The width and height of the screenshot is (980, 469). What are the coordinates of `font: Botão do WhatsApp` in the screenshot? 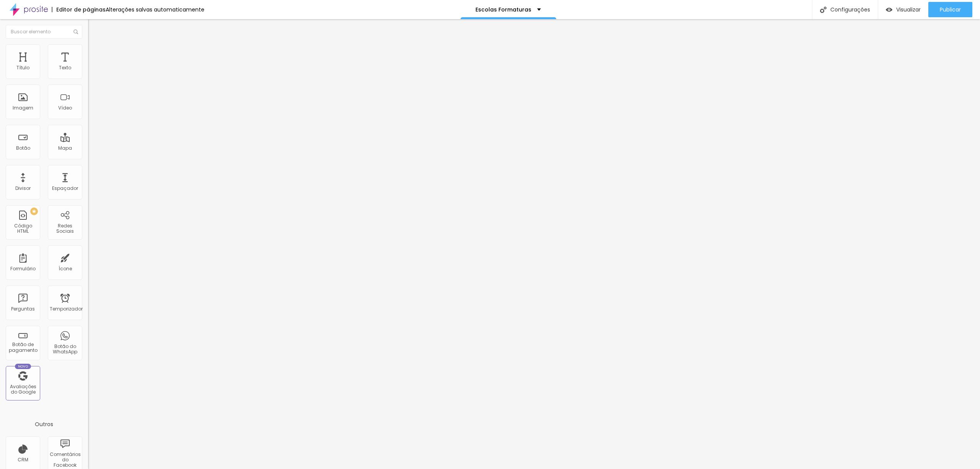 It's located at (65, 348).